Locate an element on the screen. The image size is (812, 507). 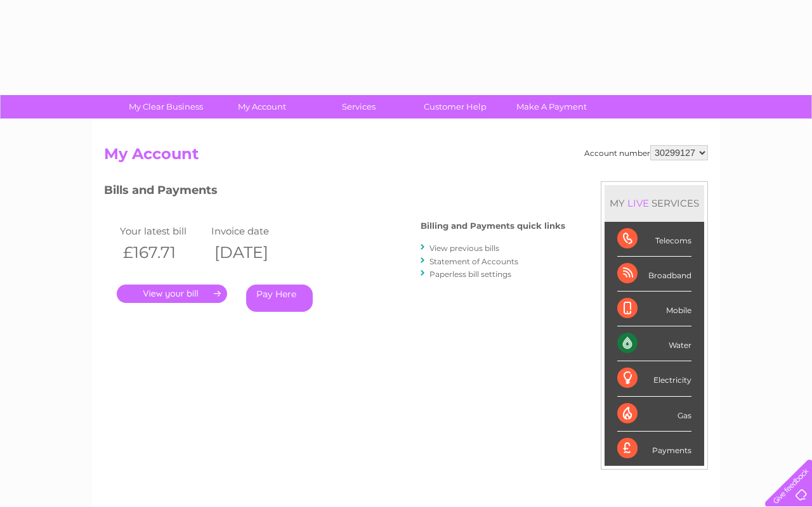
div: Mobile is located at coordinates (654, 308).